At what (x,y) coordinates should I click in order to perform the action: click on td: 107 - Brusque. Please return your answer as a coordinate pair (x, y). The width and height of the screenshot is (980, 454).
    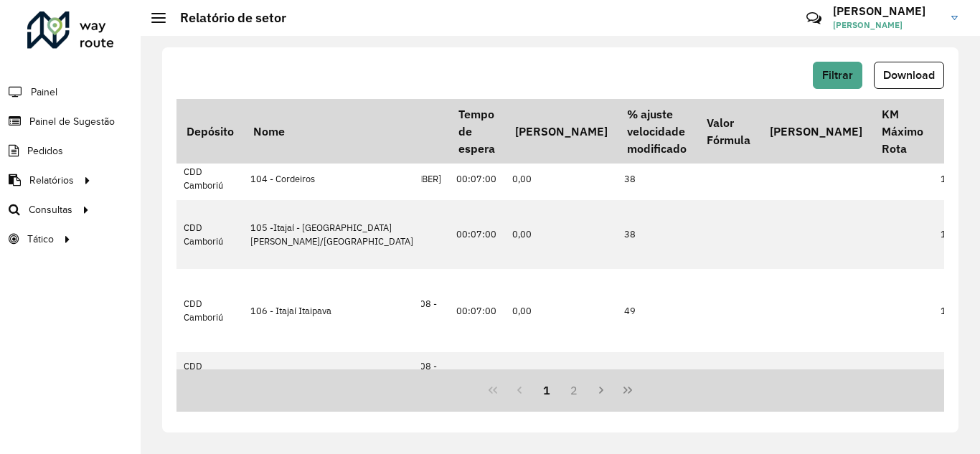
    Looking at the image, I should click on (332, 373).